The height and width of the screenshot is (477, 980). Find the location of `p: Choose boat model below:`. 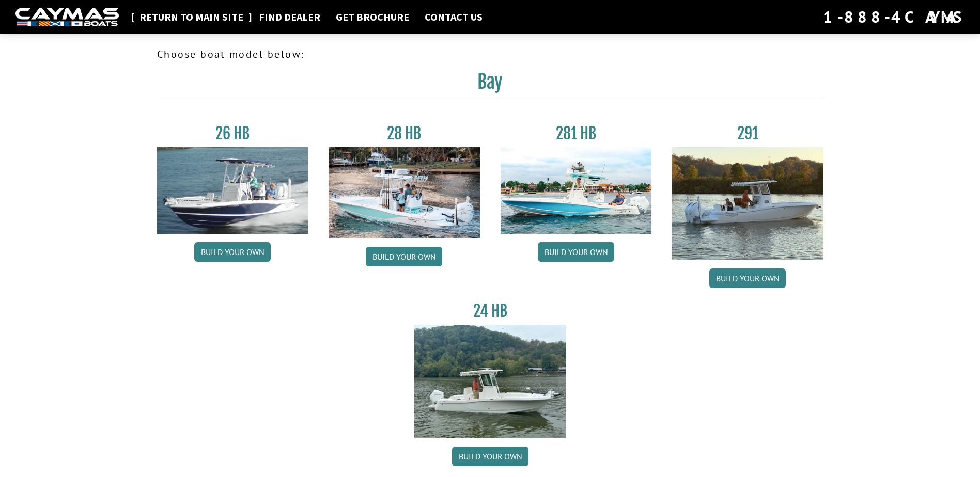

p: Choose boat model below: is located at coordinates (490, 54).